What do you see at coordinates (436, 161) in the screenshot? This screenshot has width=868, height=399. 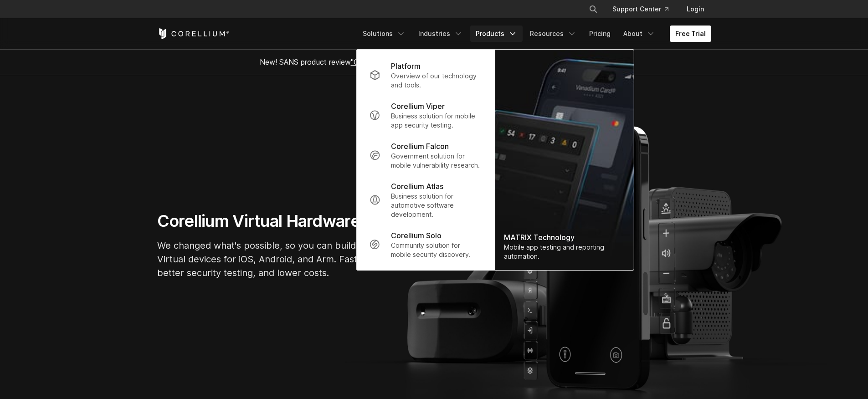 I see `p: Government solution for mobile vulnerability research.` at bounding box center [436, 161].